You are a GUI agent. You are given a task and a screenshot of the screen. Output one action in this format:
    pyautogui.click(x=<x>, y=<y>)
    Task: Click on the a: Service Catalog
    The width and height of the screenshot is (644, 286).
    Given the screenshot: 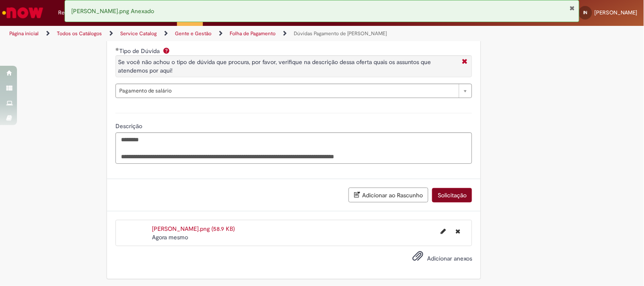 What is the action you would take?
    pyautogui.click(x=139, y=34)
    